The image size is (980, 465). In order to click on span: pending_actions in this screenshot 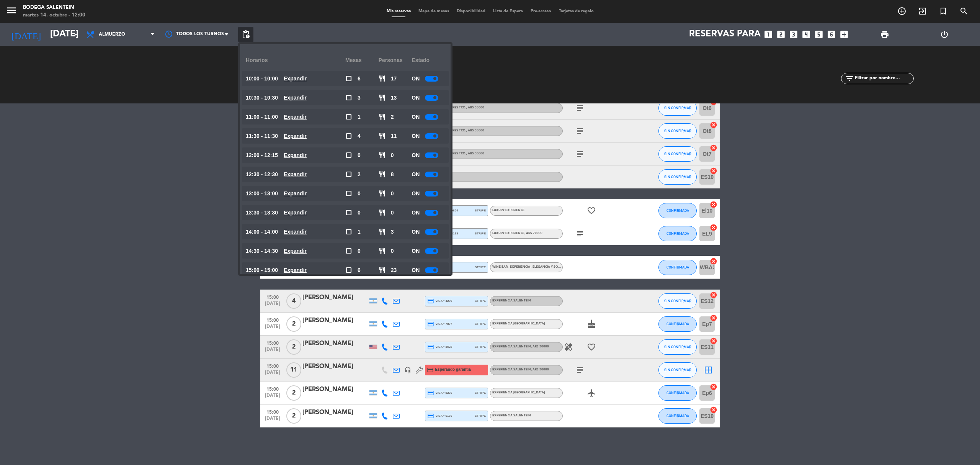, I will do `click(246, 35)`.